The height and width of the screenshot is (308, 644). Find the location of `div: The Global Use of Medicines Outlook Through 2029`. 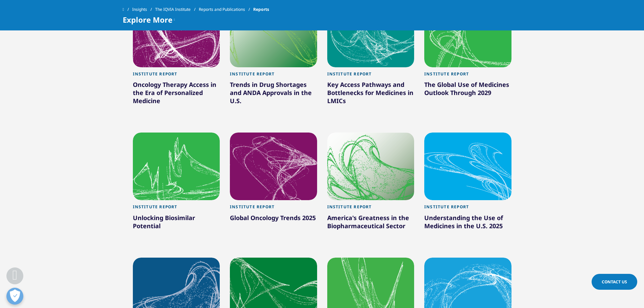

div: The Global Use of Medicines Outlook Through 2029 is located at coordinates (468, 90).